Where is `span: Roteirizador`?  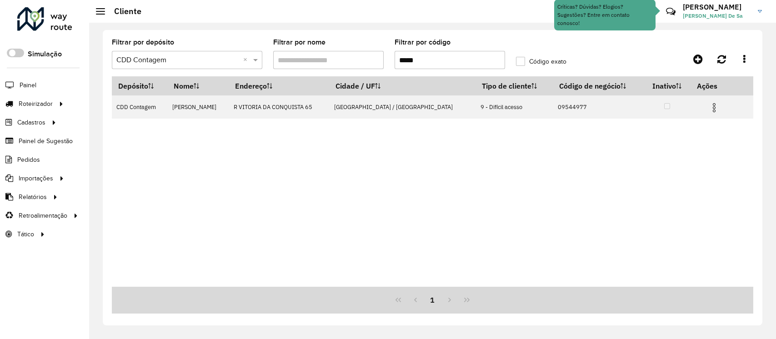
span: Roteirizador is located at coordinates (35, 104).